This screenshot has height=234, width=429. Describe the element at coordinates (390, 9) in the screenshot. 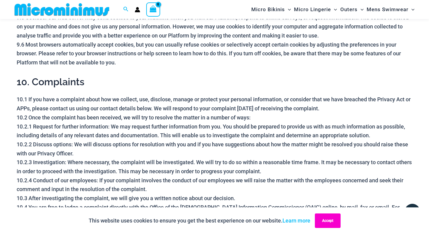

I see `a: Mens SwimwearMenu ToggleMenu Toggle` at that location.